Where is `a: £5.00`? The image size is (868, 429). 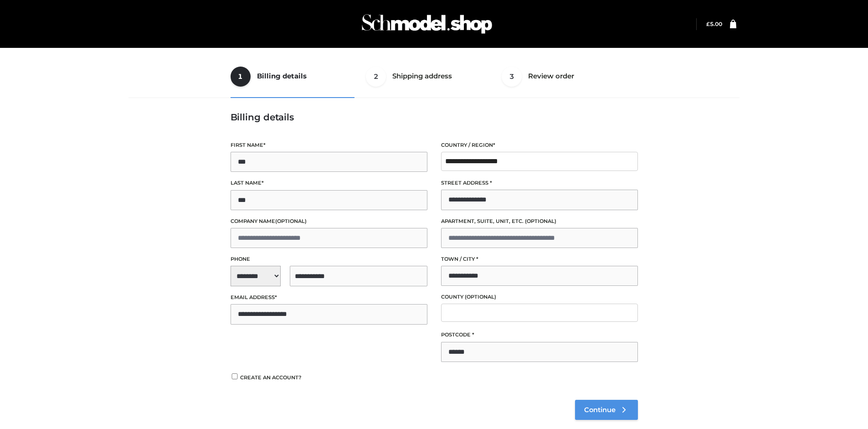 a: £5.00 is located at coordinates (714, 24).